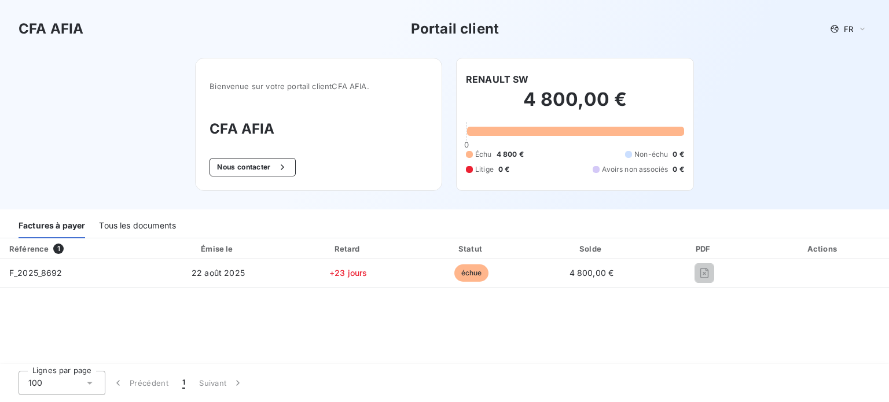 The height and width of the screenshot is (402, 889). What do you see at coordinates (184, 383) in the screenshot?
I see `button: 1` at bounding box center [184, 383].